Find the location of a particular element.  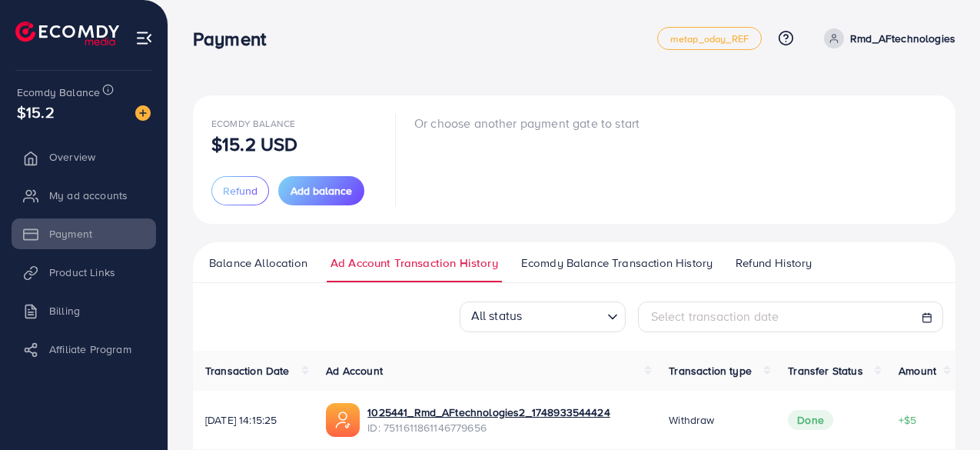

div: Search for option is located at coordinates (543, 317).